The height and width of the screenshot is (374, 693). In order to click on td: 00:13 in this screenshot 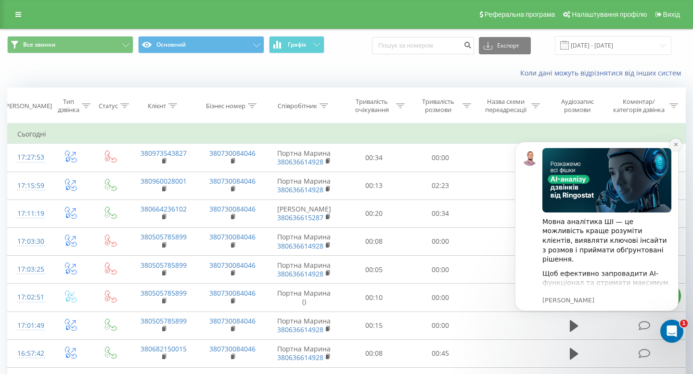, I will do `click(374, 186)`.